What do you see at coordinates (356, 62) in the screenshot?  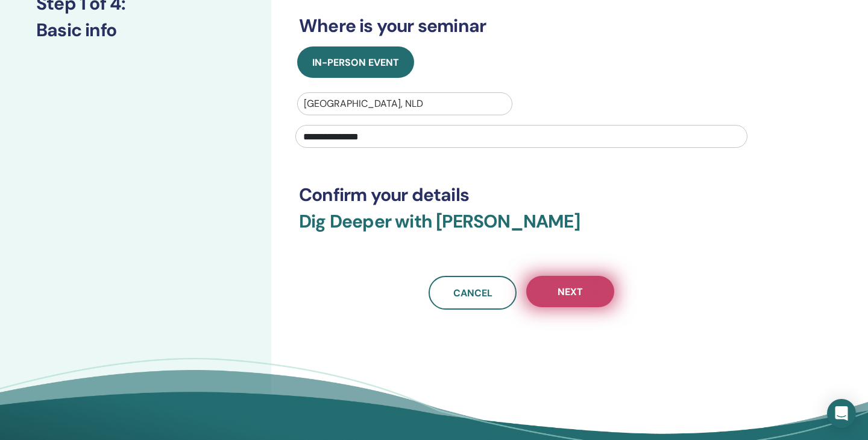 I see `button: In-Person Event` at bounding box center [356, 62].